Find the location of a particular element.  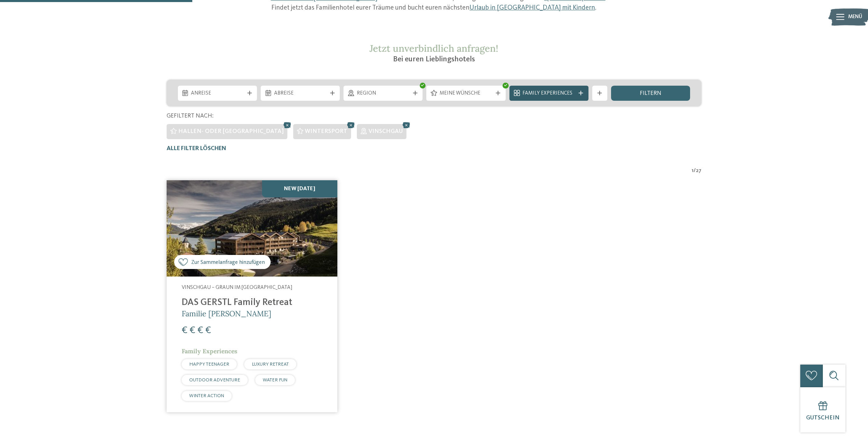

span: 1 is located at coordinates (693, 171).